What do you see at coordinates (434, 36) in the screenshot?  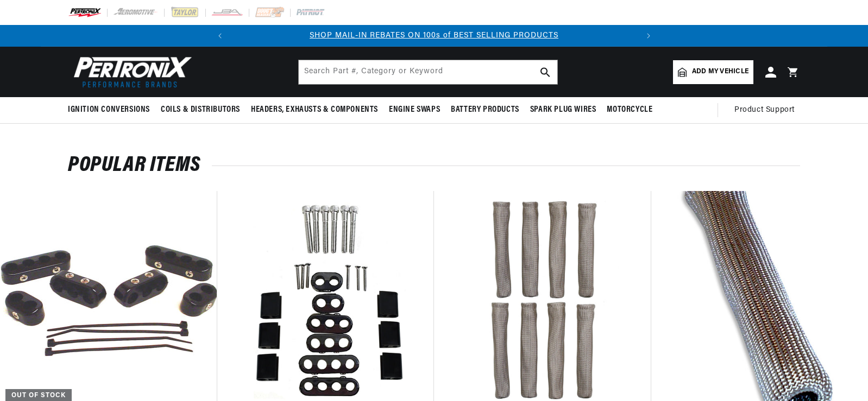 I see `div: 1 of 2` at bounding box center [434, 36].